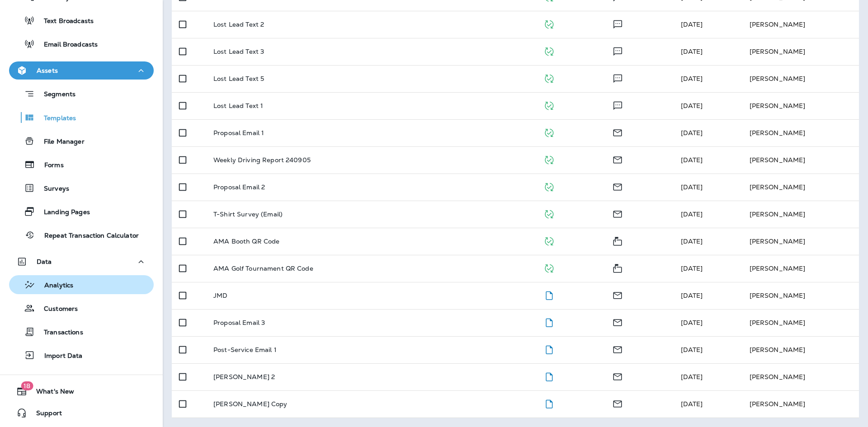 This screenshot has width=868, height=427. I want to click on button: Text Broadcasts, so click(81, 20).